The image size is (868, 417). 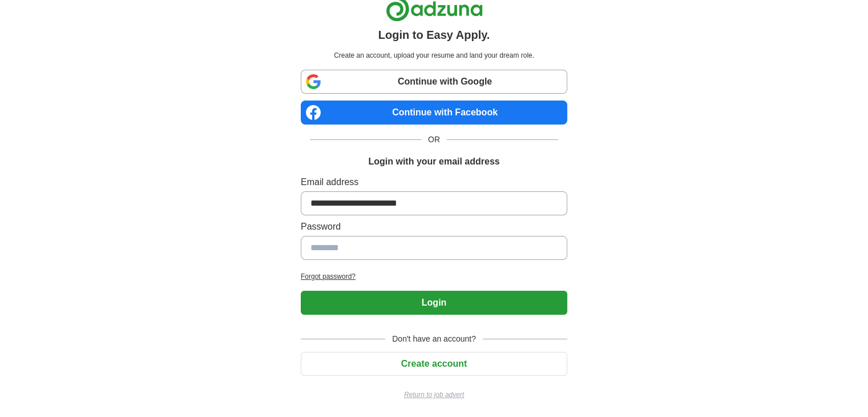 I want to click on h1: Login with your email address, so click(x=434, y=162).